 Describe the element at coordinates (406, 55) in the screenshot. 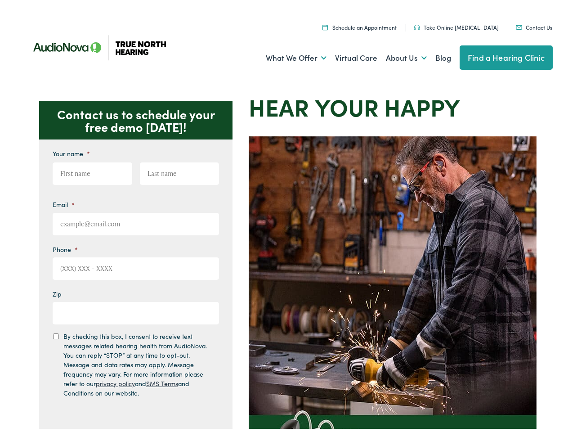

I see `a: About Us` at that location.